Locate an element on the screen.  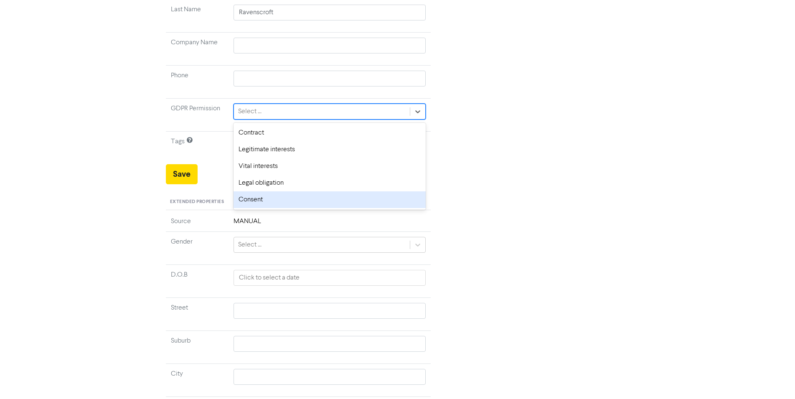
td: Suburb is located at coordinates (197, 347).